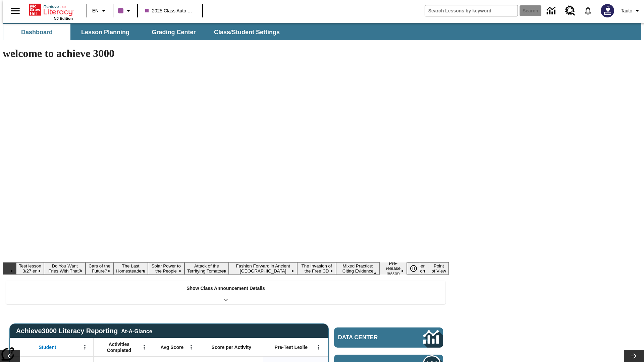 The image size is (644, 362). What do you see at coordinates (105, 32) in the screenshot?
I see `button: Lesson Planning` at bounding box center [105, 32].